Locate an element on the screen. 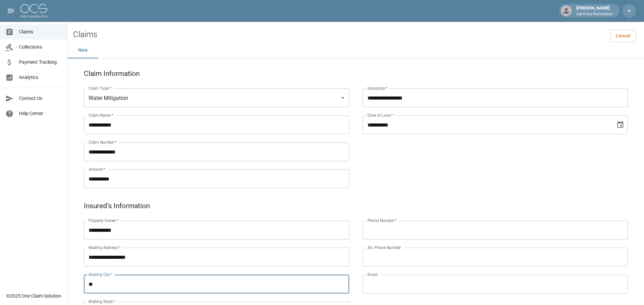 The image size is (644, 305). p: Cut N Dry Restoration is located at coordinates (594, 14).